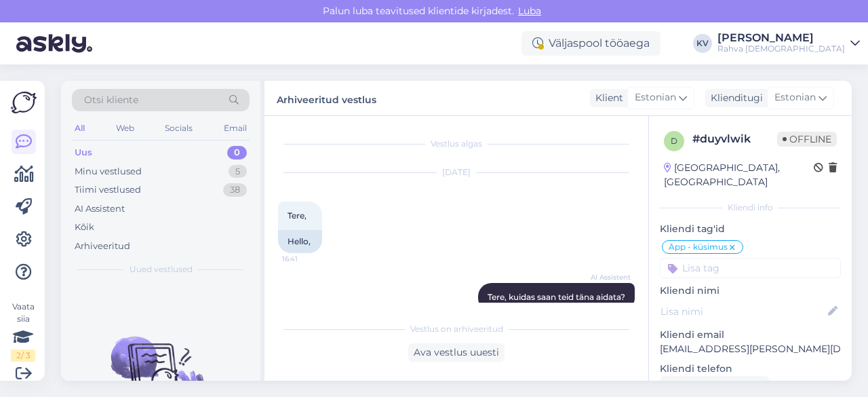 This screenshot has width=868, height=397. Describe the element at coordinates (236, 128) in the screenshot. I see `div: Email` at that location.